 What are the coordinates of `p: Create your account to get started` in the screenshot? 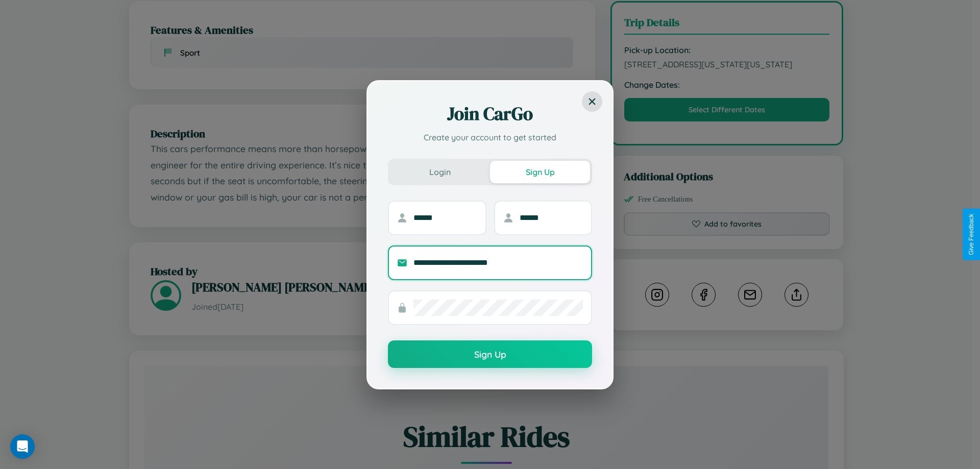 It's located at (490, 137).